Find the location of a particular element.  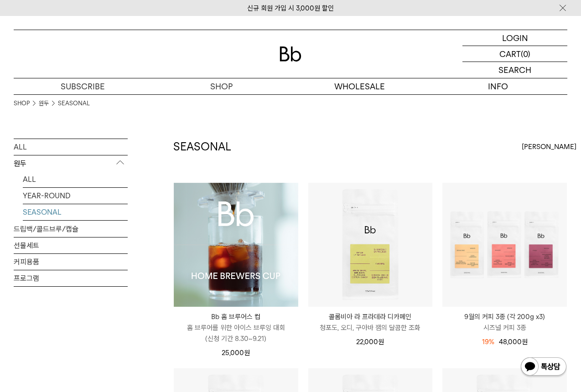

a: 9월의 커피 3종 (각 200g x3) is located at coordinates (504, 245).